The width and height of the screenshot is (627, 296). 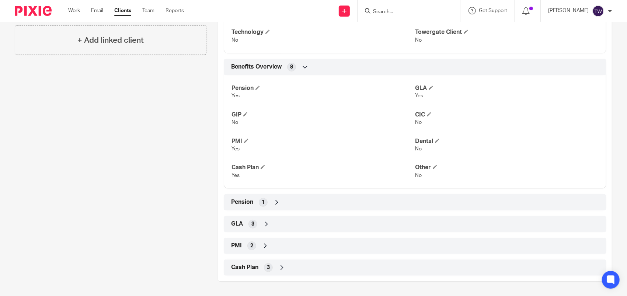 What do you see at coordinates (507, 167) in the screenshot?
I see `h4: Other` at bounding box center [507, 167].